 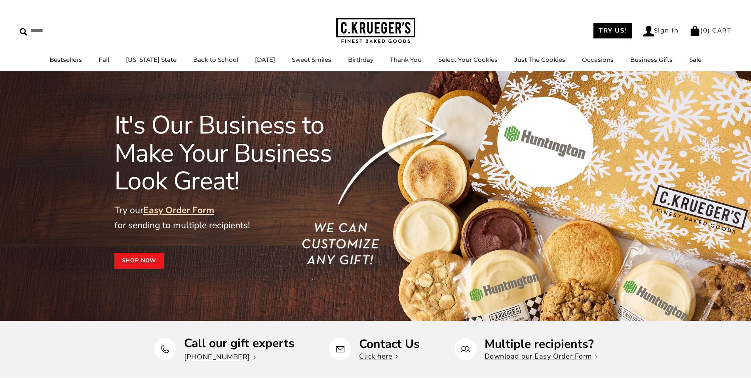 I want to click on a: Select Your Cookies, so click(x=468, y=59).